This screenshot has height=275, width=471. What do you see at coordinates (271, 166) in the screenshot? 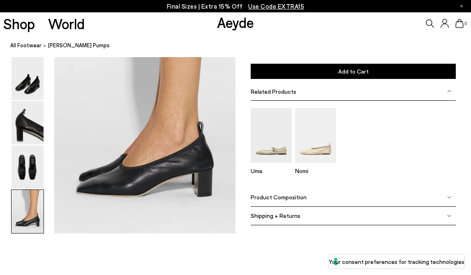
I see `a: Uma Mary-Jane Flats Uma` at bounding box center [271, 166].